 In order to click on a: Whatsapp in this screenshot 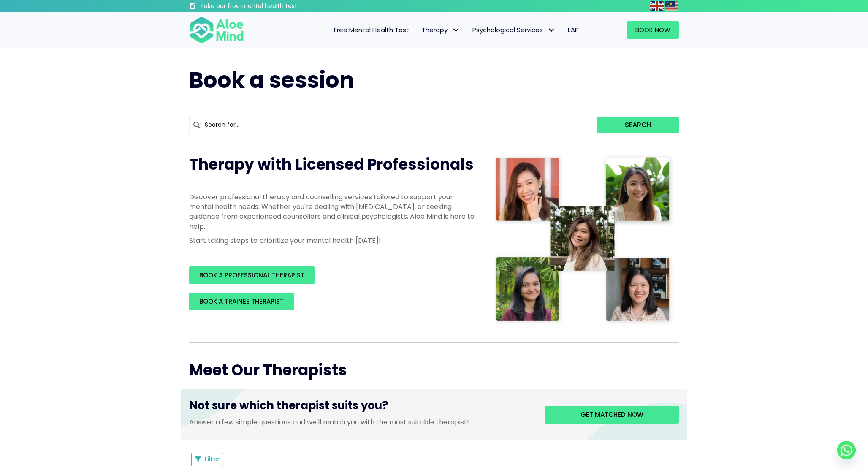, I will do `click(846, 450)`.